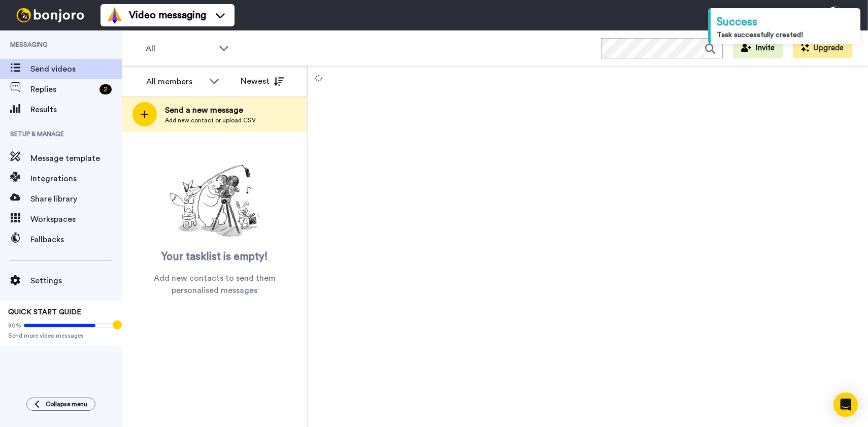 This screenshot has height=427, width=868. Describe the element at coordinates (210, 110) in the screenshot. I see `span: Send a new message` at that location.